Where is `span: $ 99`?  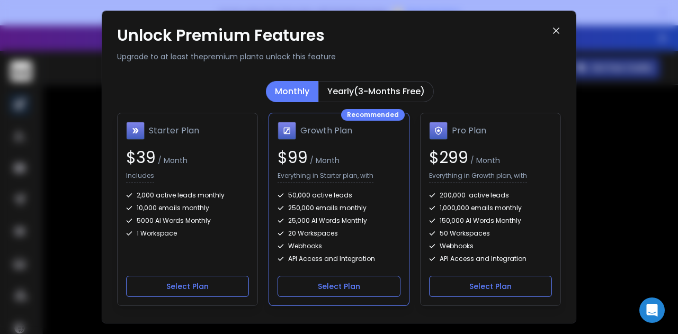 span: $ 99 is located at coordinates (292, 157).